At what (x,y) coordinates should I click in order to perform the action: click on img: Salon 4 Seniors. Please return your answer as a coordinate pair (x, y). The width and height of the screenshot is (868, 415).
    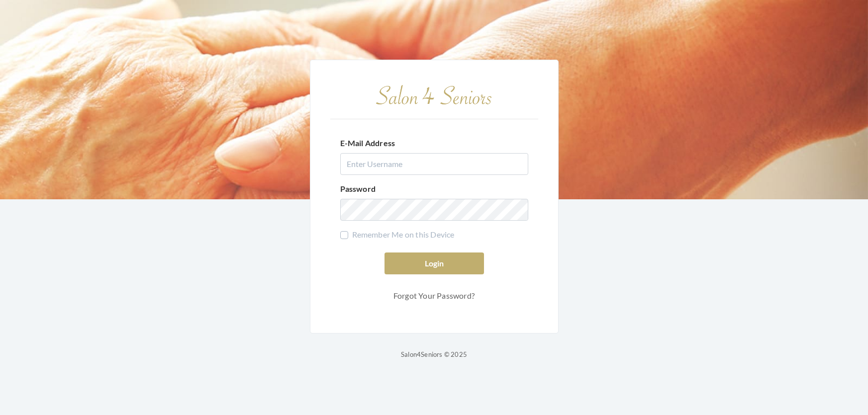
    Looking at the image, I should click on (434, 95).